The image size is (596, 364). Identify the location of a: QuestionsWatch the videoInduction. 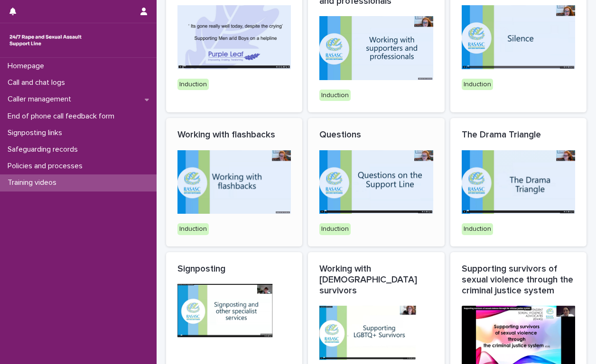
(376, 182).